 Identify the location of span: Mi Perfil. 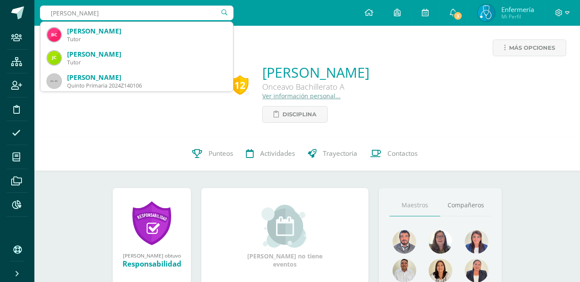
(517, 16).